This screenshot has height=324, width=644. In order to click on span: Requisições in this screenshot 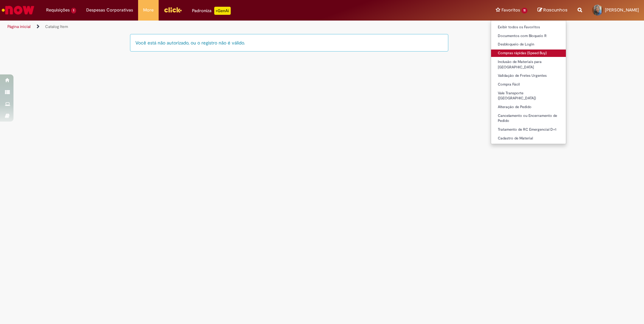, I will do `click(58, 10)`.